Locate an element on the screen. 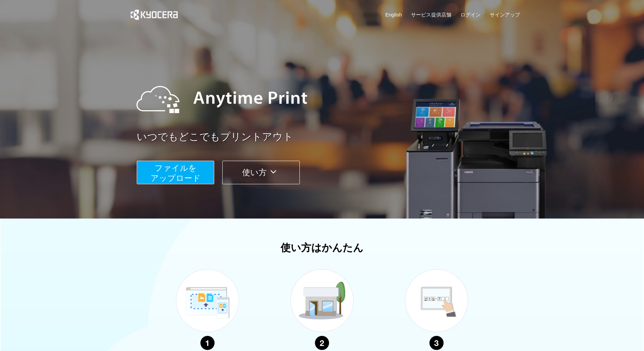 Image resolution: width=644 pixels, height=351 pixels. a: ログイン is located at coordinates (471, 14).